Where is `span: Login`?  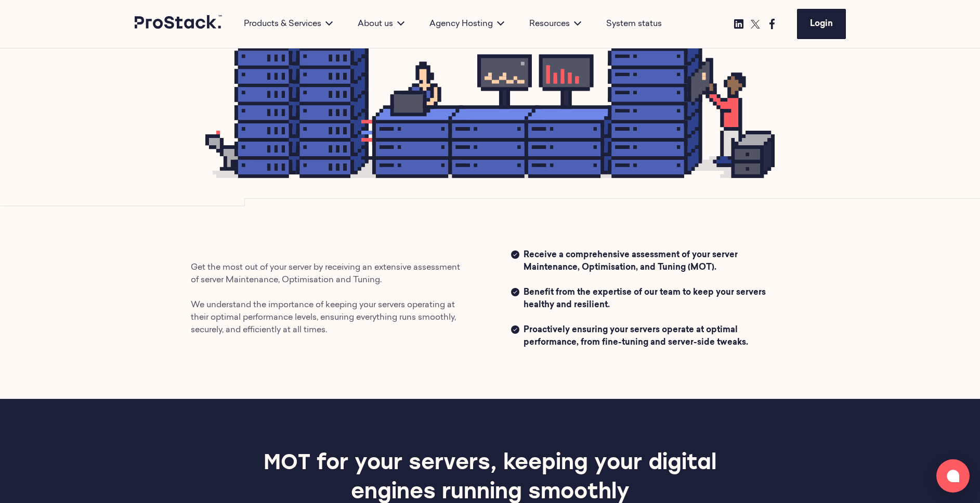 span: Login is located at coordinates (821, 24).